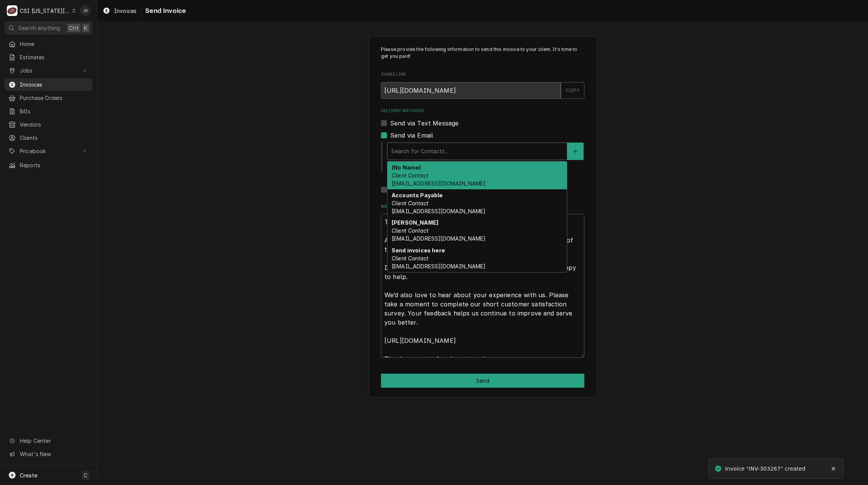 This screenshot has height=485, width=868. What do you see at coordinates (417, 195) in the screenshot?
I see `strong: Accounts Payable` at bounding box center [417, 195].